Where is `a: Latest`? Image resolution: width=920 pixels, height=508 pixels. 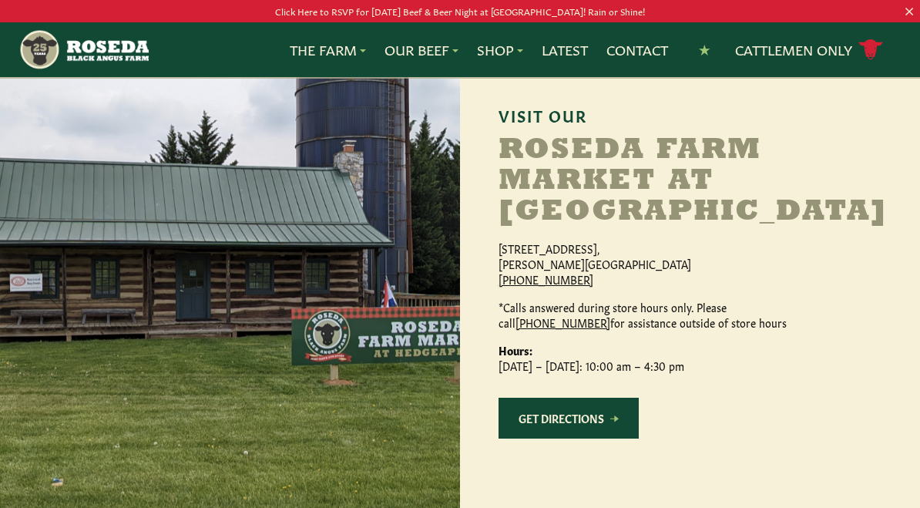 a: Latest is located at coordinates (565, 50).